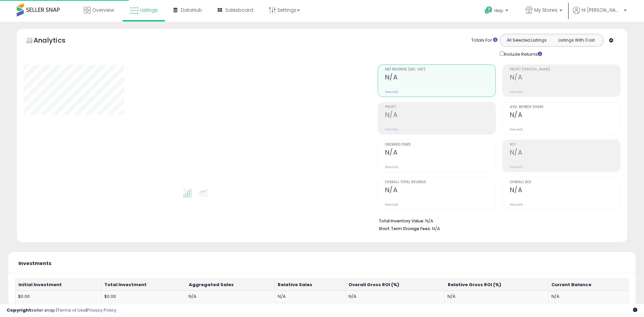 The image size is (644, 317). What do you see at coordinates (61, 310) in the screenshot?
I see `div: seller snap | |` at bounding box center [61, 310].